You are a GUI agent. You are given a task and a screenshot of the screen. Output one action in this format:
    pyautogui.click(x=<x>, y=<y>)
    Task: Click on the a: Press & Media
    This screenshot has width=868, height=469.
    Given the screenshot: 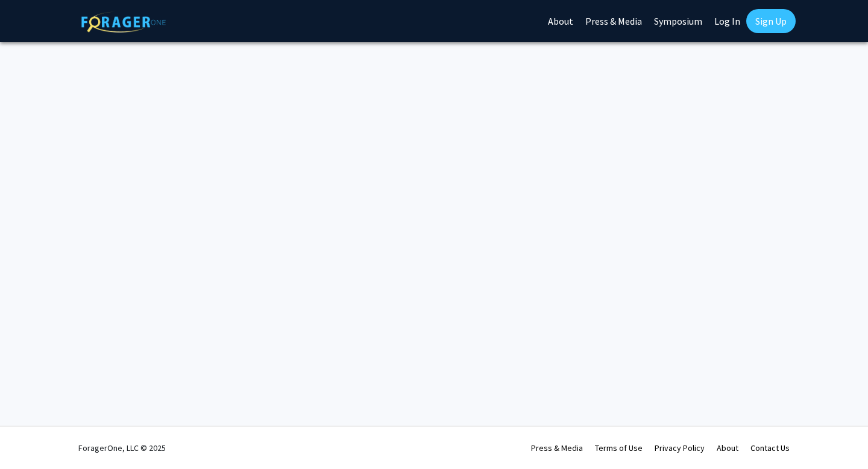 What is the action you would take?
    pyautogui.click(x=557, y=447)
    